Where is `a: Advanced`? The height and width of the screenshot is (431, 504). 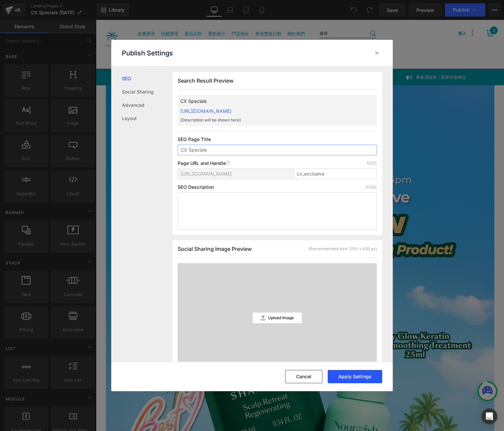
a: Advanced is located at coordinates (147, 105).